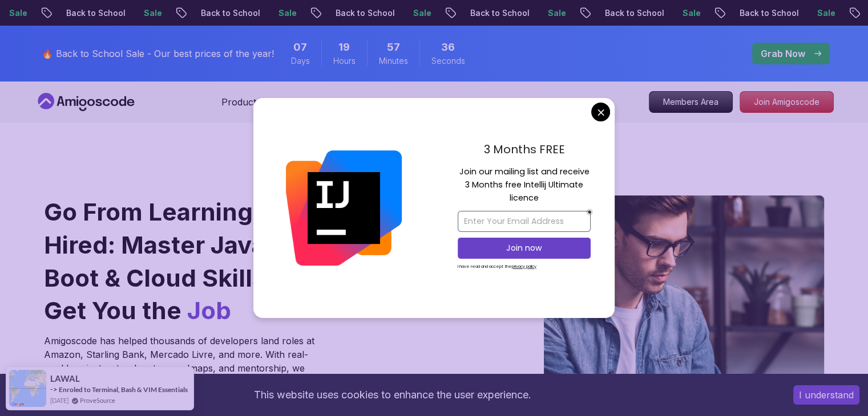 The width and height of the screenshot is (868, 416). What do you see at coordinates (300, 61) in the screenshot?
I see `span: Days` at bounding box center [300, 61].